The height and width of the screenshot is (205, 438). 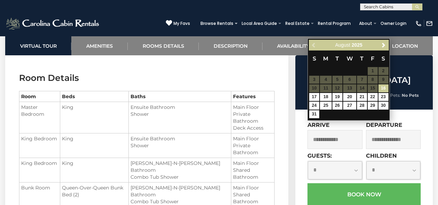 What do you see at coordinates (418, 24) in the screenshot?
I see `img: phone-regular-white.png` at bounding box center [418, 24].